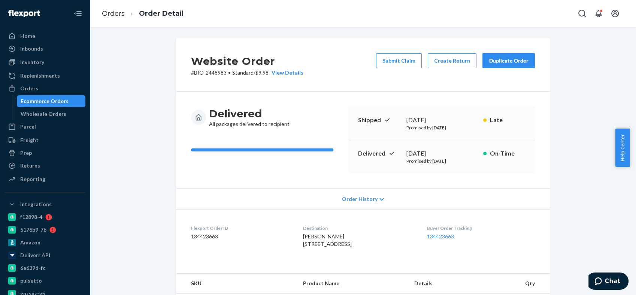  I want to click on div: 6e639d-fc, so click(33, 268).